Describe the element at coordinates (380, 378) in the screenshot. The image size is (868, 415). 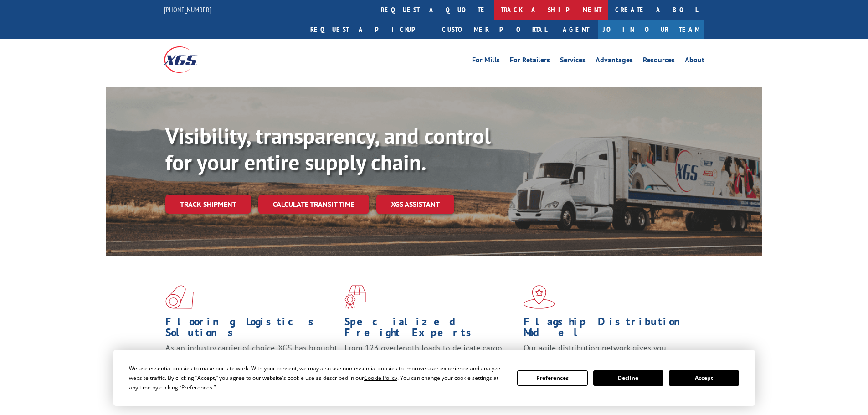
I see `span: Cookie Policy` at that location.